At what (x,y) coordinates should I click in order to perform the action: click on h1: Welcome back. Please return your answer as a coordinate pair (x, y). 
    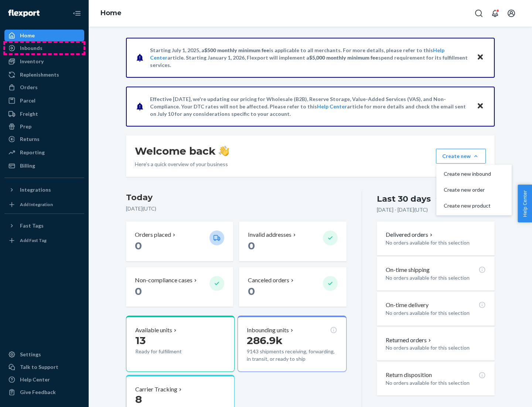
    Looking at the image, I should click on (182, 151).